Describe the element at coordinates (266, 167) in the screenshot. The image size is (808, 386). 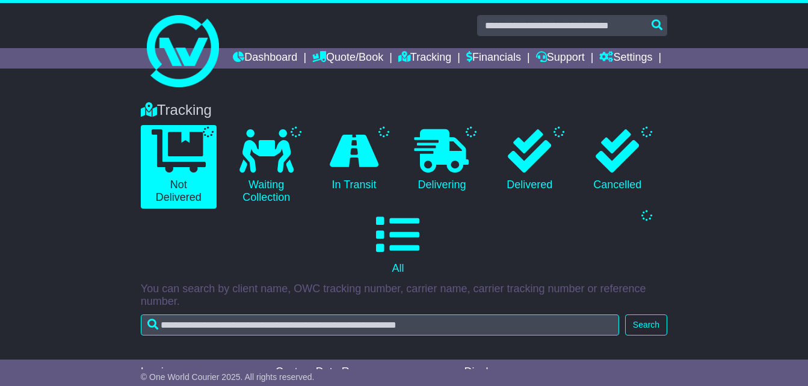
I see `a: Waiting Collection` at that location.